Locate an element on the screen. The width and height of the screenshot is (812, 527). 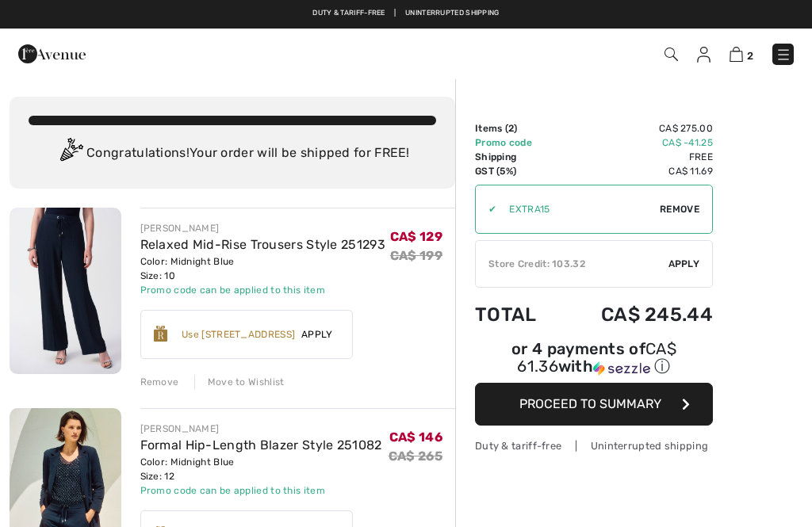
td: CA$ -41.25 is located at coordinates (636, 142).